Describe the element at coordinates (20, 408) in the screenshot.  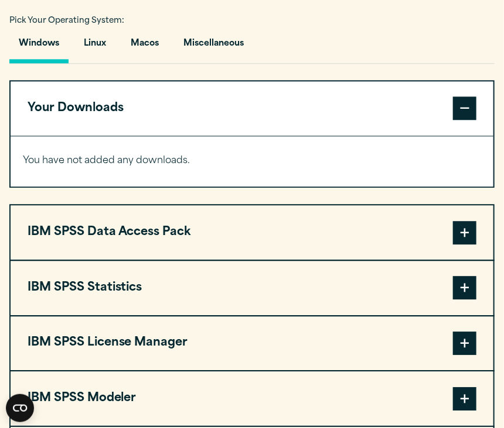
I see `button: Open CMP widget` at that location.